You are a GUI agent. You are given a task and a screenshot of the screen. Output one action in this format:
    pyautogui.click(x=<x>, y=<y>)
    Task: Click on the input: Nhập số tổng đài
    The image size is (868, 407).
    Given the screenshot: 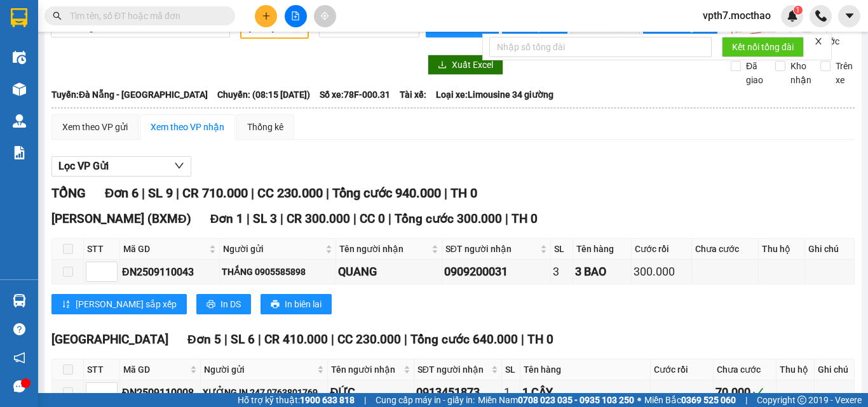 What is the action you would take?
    pyautogui.click(x=601, y=47)
    